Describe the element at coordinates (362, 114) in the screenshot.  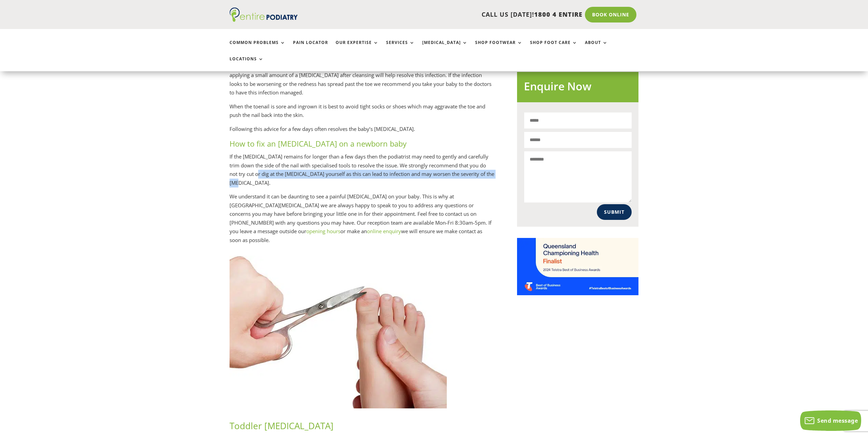
I see `p: When the toenail is sore and ingrown it is best to avoid tight socks or shoes which may aggravate...` at that location.